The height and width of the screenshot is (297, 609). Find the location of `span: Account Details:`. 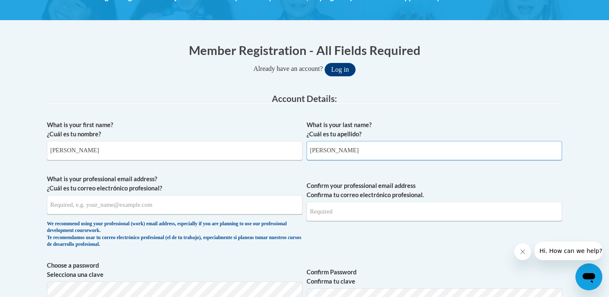

span: Account Details: is located at coordinates (304, 98).